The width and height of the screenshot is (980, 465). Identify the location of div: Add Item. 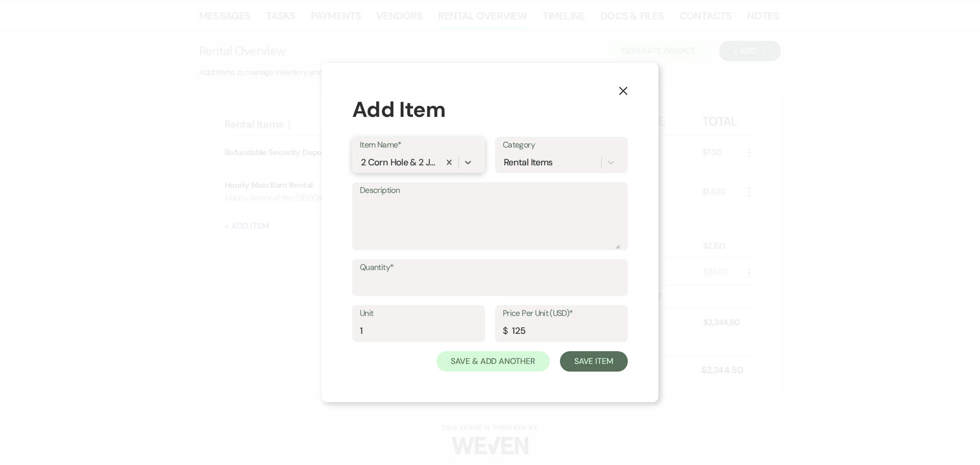
(490, 109).